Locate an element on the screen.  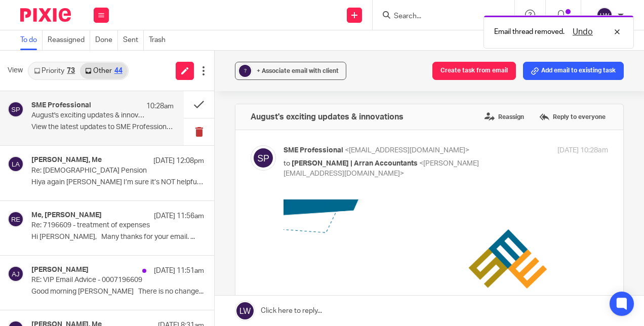
span: to is located at coordinates (286, 163).